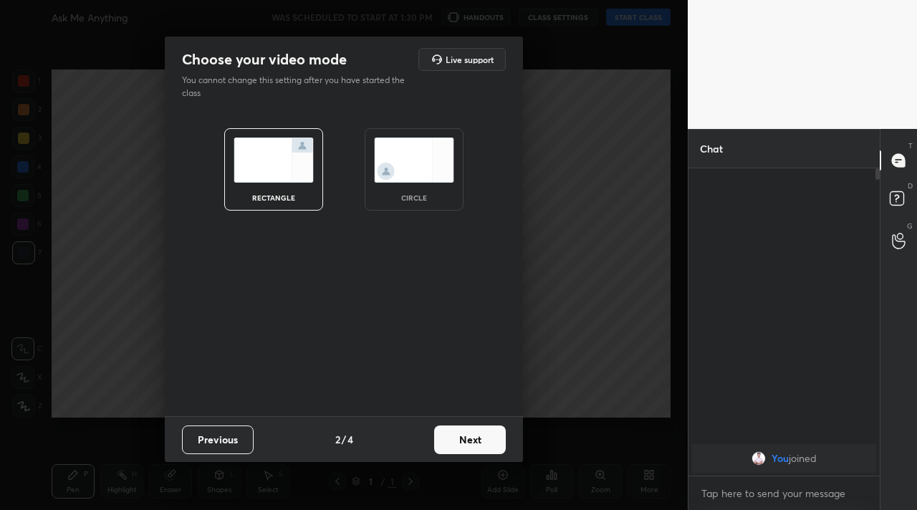 The height and width of the screenshot is (510, 917). What do you see at coordinates (711, 148) in the screenshot?
I see `p: Chat` at bounding box center [711, 148].